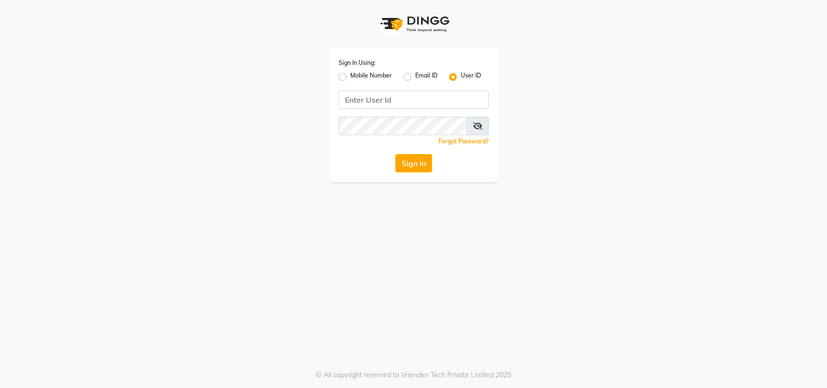  I want to click on button: Sign In, so click(414, 163).